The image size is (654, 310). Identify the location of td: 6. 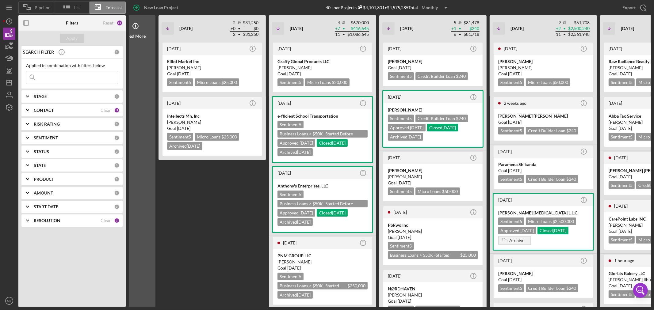
(454, 34).